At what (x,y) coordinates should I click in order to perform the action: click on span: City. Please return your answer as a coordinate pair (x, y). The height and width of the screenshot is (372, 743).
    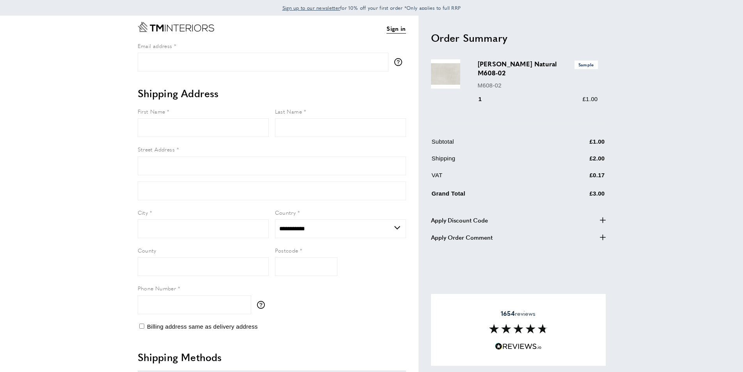
    Looking at the image, I should click on (143, 212).